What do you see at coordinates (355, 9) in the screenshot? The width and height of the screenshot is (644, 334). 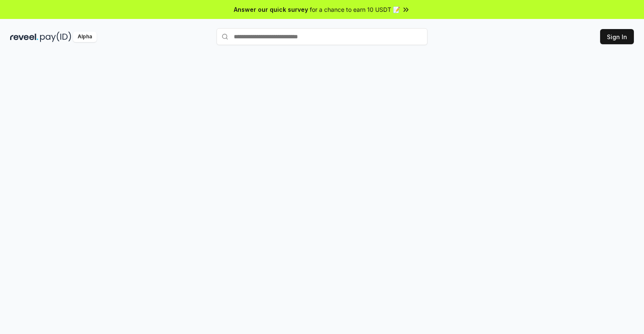 I see `span: for a chance to earn 10 USDT 📝` at bounding box center [355, 9].